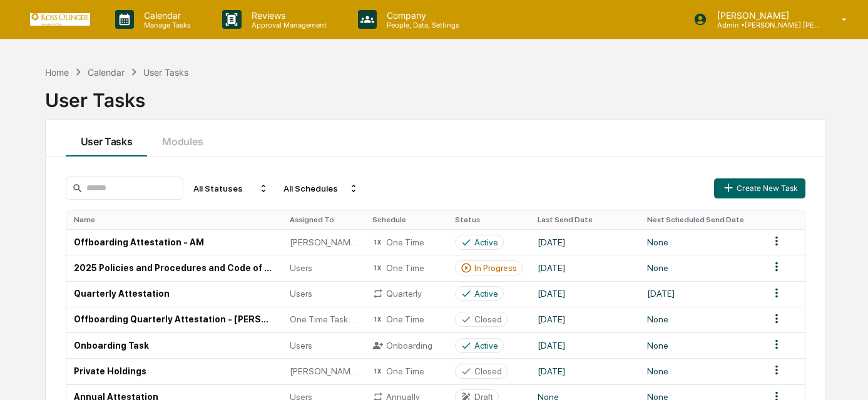  Describe the element at coordinates (287, 15) in the screenshot. I see `p: Reviews` at that location.